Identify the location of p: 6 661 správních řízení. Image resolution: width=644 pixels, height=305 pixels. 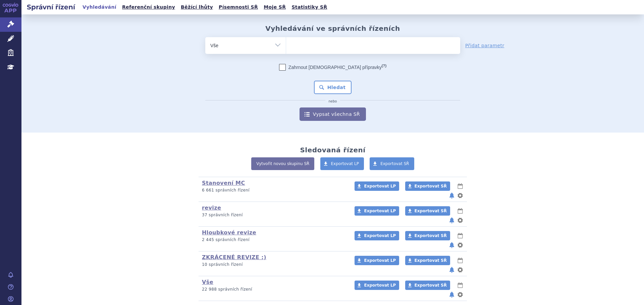
(274, 191).